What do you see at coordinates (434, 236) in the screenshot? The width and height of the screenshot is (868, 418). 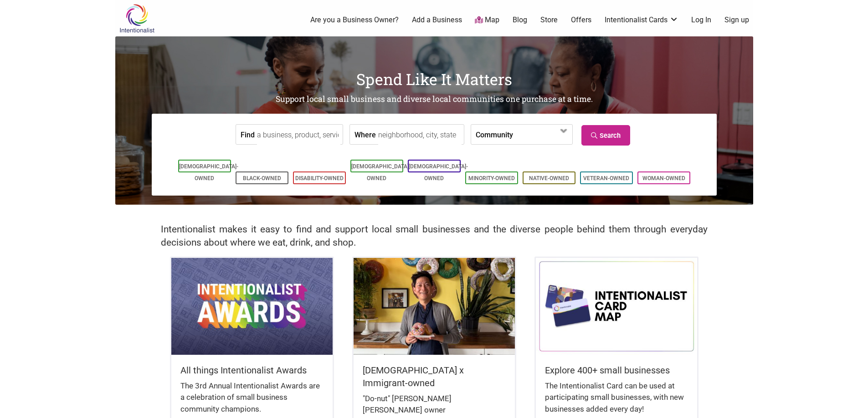 I see `h2: Intentionalist makes it easy to find and support local small businesses and the diverse people be...` at bounding box center [434, 236].